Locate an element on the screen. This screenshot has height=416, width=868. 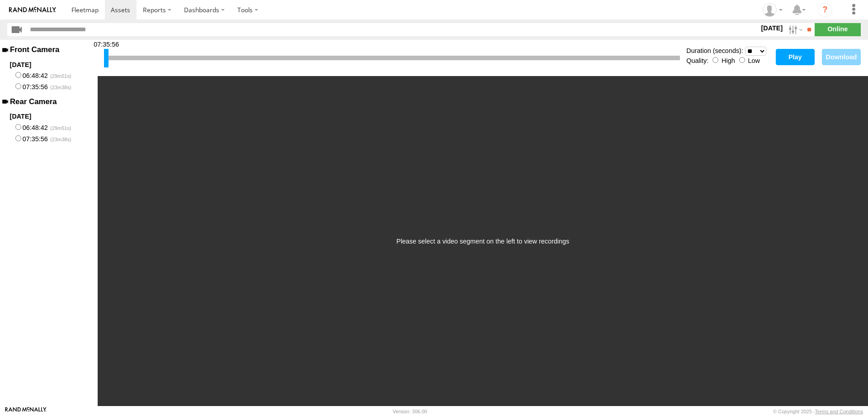
div: 07:35:56 is located at coordinates (106, 46).